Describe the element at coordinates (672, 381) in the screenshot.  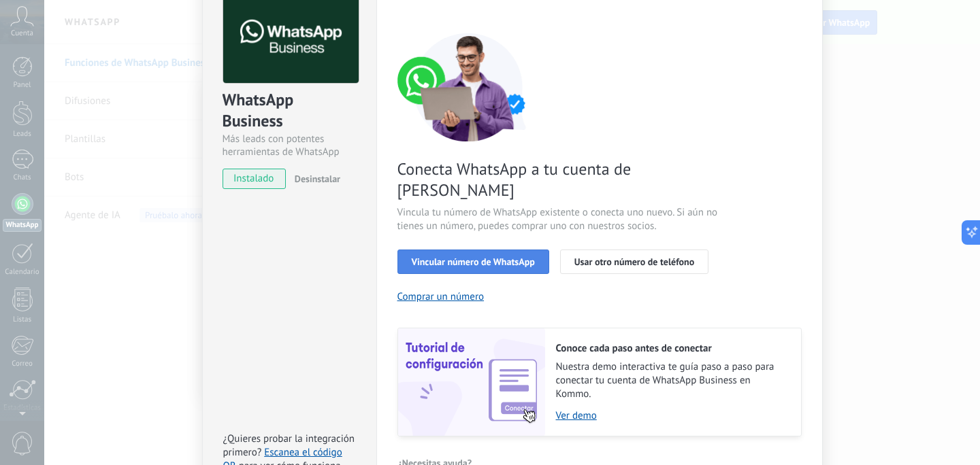
I see `span: Nuestra demo interactiva te guía paso a paso para conectar tu cuenta de WhatsApp Business en Kommo.` at that location.